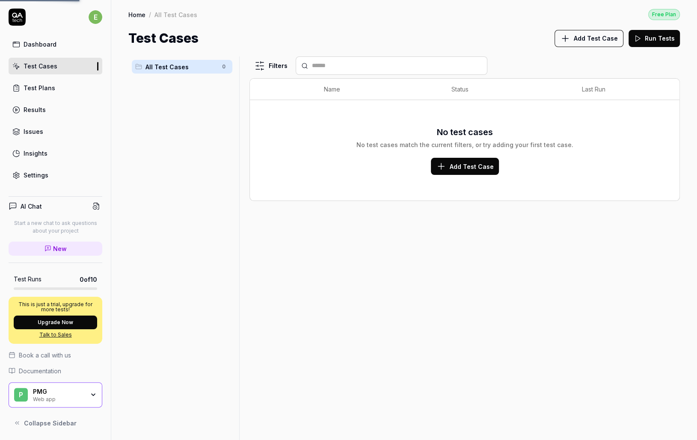 The image size is (697, 440). Describe the element at coordinates (36, 153) in the screenshot. I see `div: Insights` at that location.